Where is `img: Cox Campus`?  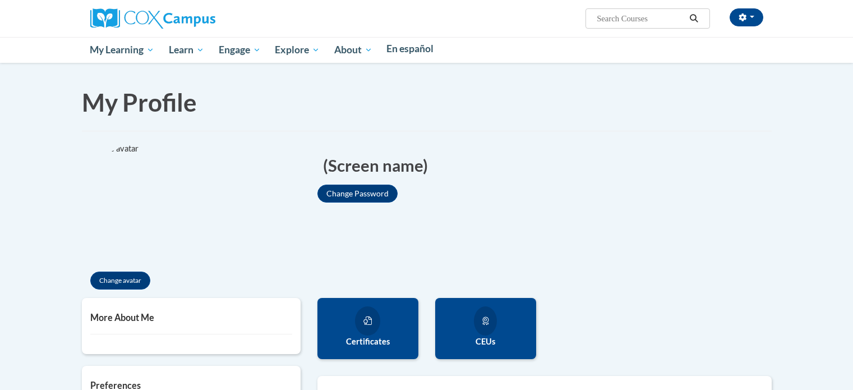 img: Cox Campus is located at coordinates (152, 18).